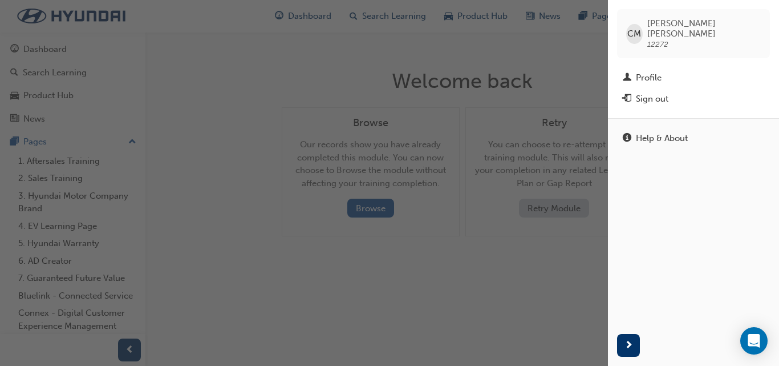  What do you see at coordinates (694, 138) in the screenshot?
I see `a: Help & About` at bounding box center [694, 138].